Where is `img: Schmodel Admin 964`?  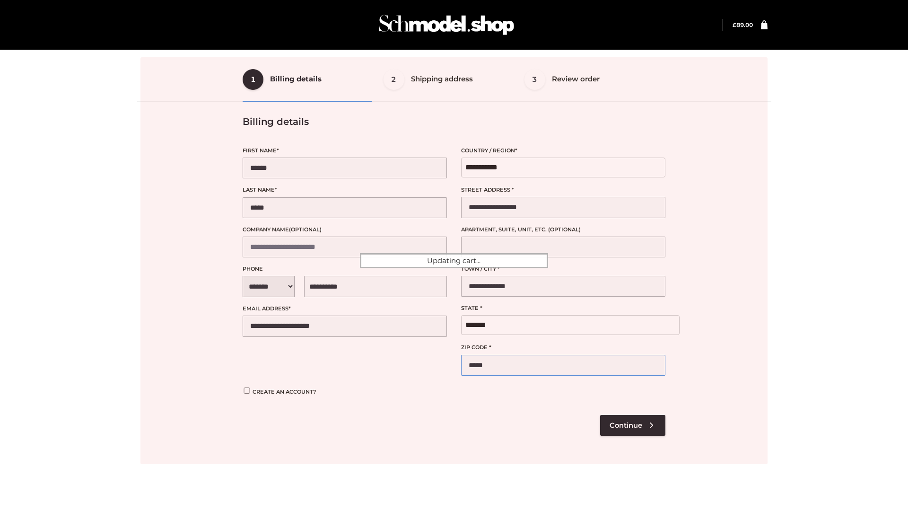
img: Schmodel Admin 964 is located at coordinates (446, 25).